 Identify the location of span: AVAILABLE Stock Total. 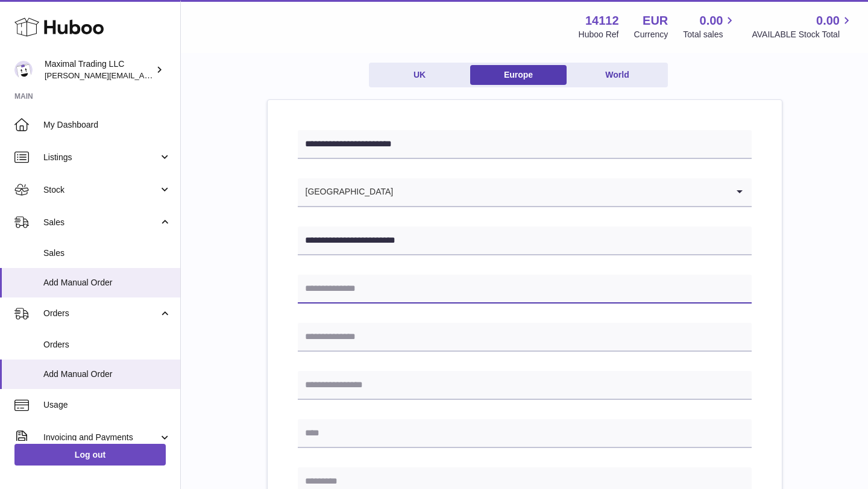
(802, 34).